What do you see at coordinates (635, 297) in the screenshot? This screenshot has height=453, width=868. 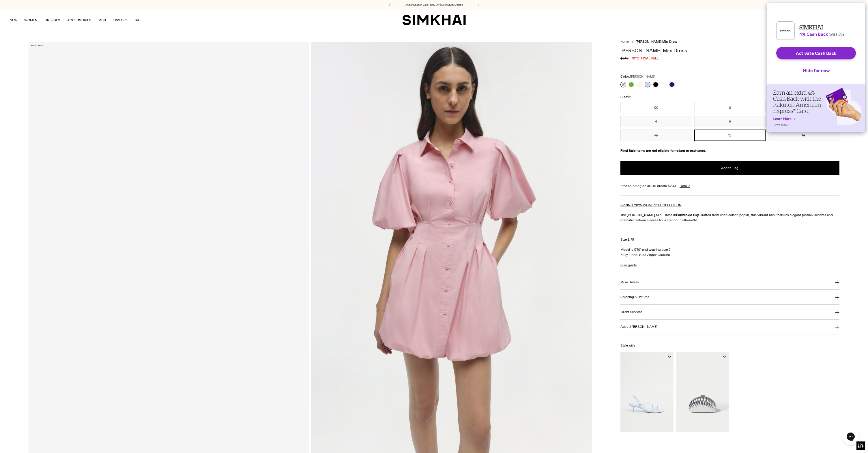 I see `h3: Shipping & Returns` at bounding box center [635, 297].